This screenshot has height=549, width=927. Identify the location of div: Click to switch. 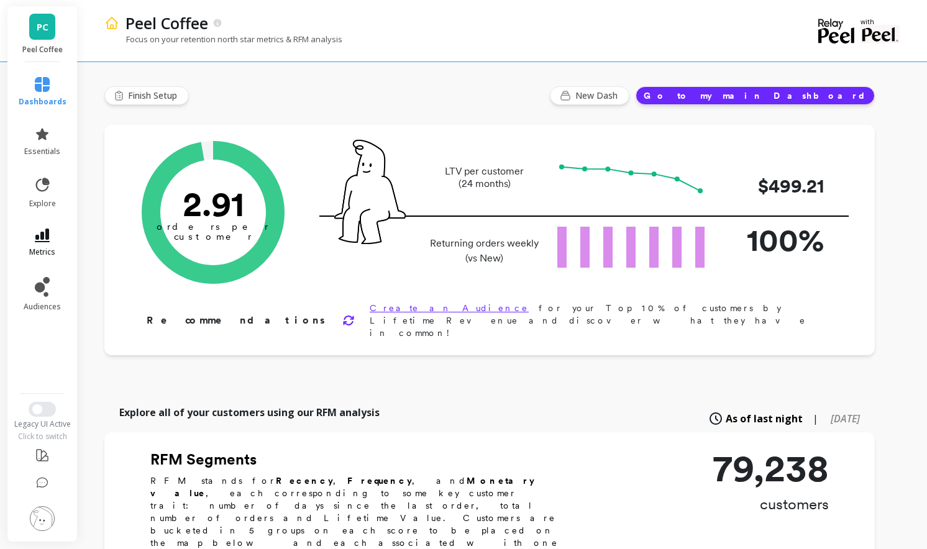
(42, 437).